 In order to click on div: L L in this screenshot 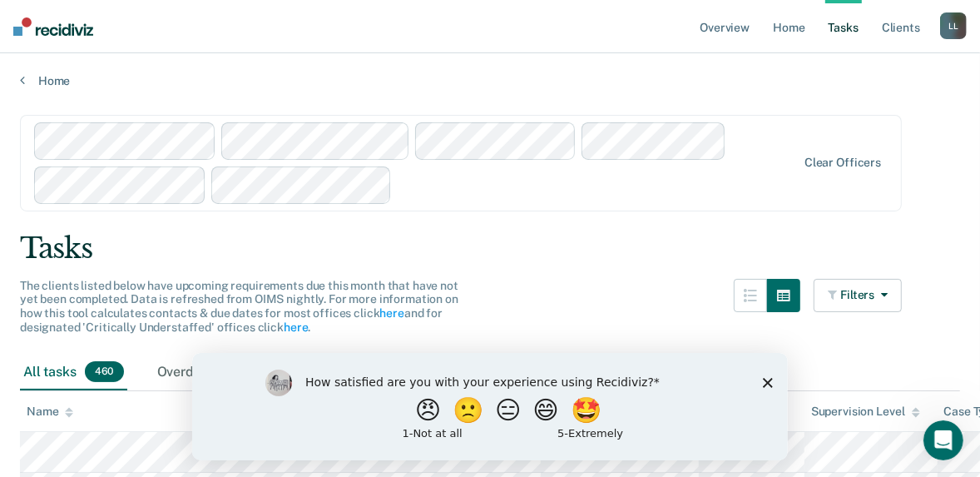, I will do `click(953, 26)`.